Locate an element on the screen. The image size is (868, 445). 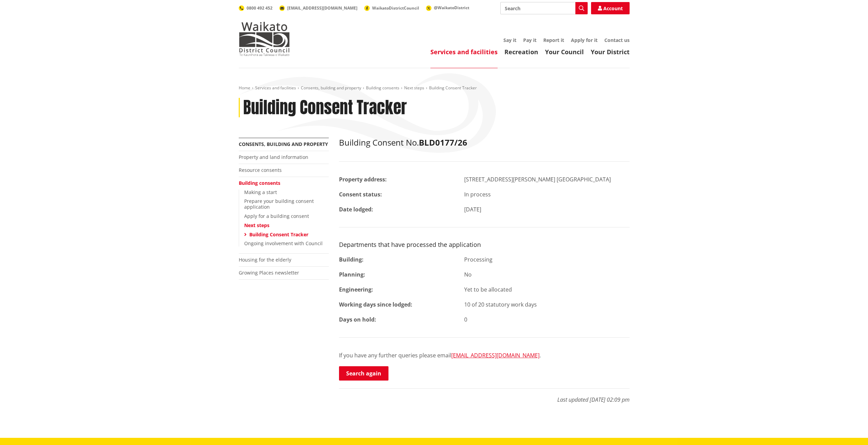
strong: Building: is located at coordinates (351, 260).